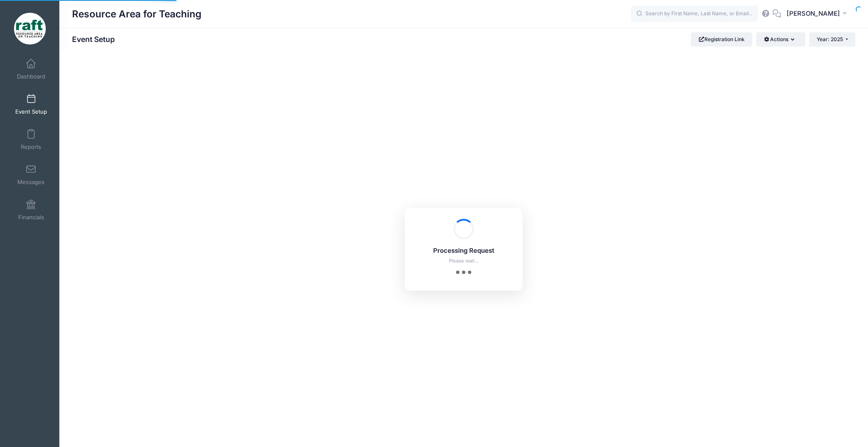 Image resolution: width=868 pixels, height=447 pixels. What do you see at coordinates (721, 39) in the screenshot?
I see `a: Registration Link` at bounding box center [721, 39].